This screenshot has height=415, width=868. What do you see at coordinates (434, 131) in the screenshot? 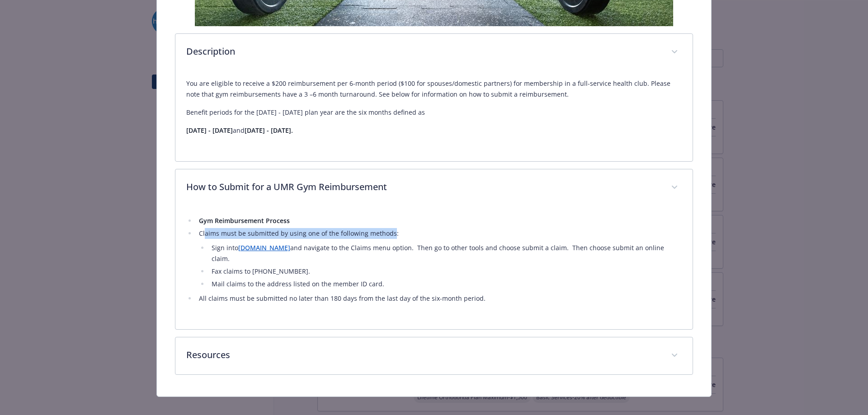
I see `p: and` at bounding box center [434, 131].